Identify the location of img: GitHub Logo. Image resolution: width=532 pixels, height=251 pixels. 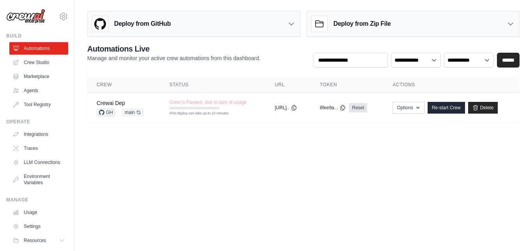
(100, 24).